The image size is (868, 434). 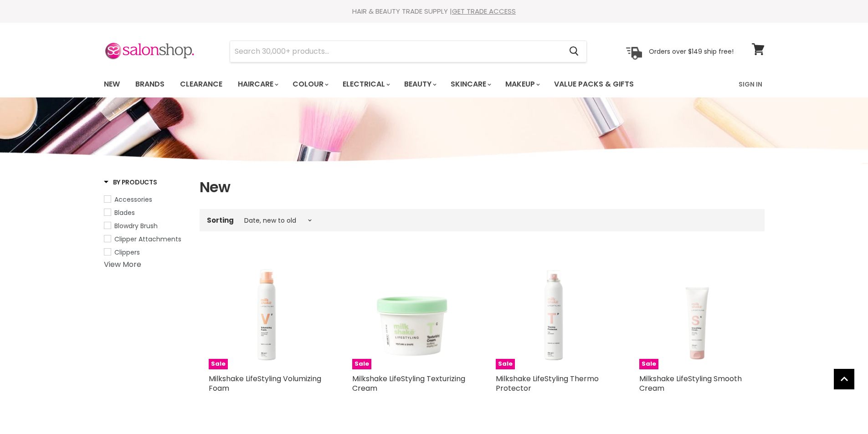 What do you see at coordinates (310, 85) in the screenshot?
I see `a: Colour` at bounding box center [310, 85].